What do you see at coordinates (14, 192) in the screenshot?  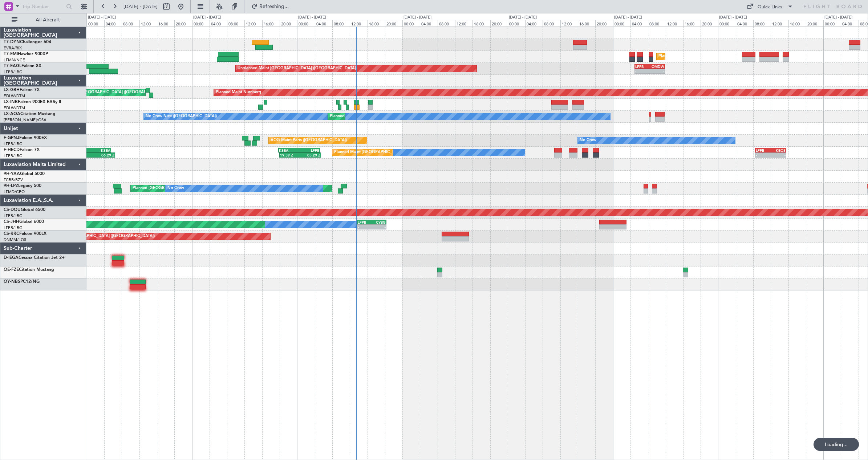 I see `a: LFMD/CEQ` at bounding box center [14, 192].